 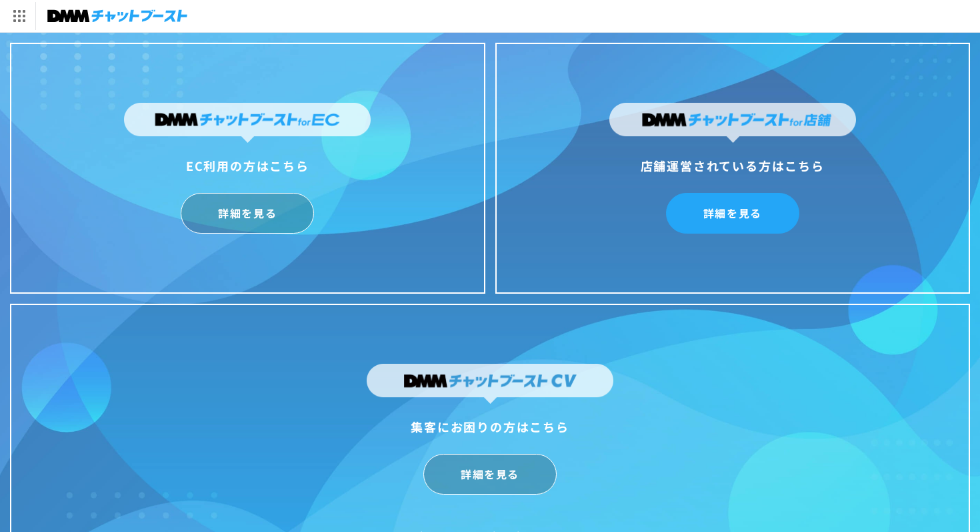 I want to click on img: チャットブースト, so click(x=117, y=16).